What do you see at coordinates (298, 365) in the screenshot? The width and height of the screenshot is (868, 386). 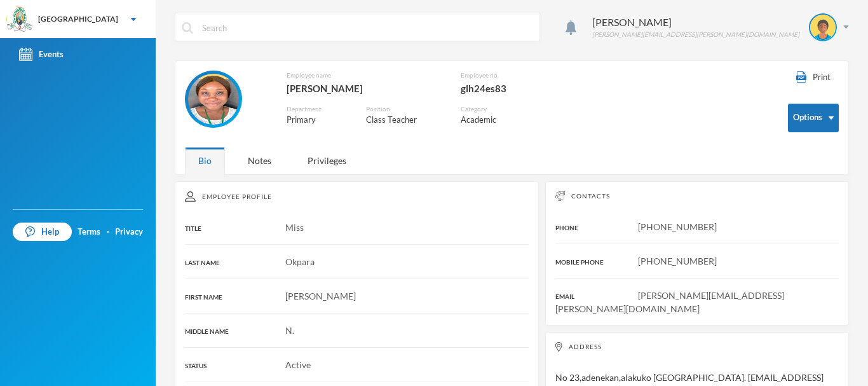 I see `span: Active` at bounding box center [298, 365].